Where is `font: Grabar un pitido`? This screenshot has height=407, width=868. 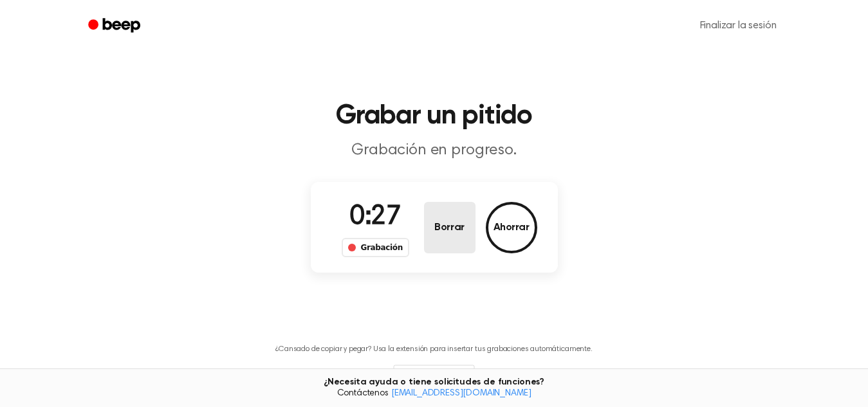
font: Grabar un pitido is located at coordinates (433, 116).